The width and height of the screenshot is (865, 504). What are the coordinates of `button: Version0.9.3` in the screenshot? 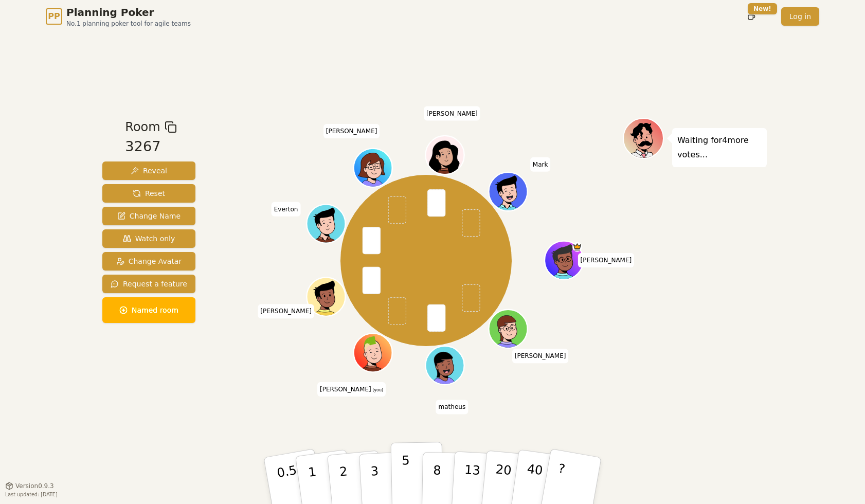 It's located at (29, 486).